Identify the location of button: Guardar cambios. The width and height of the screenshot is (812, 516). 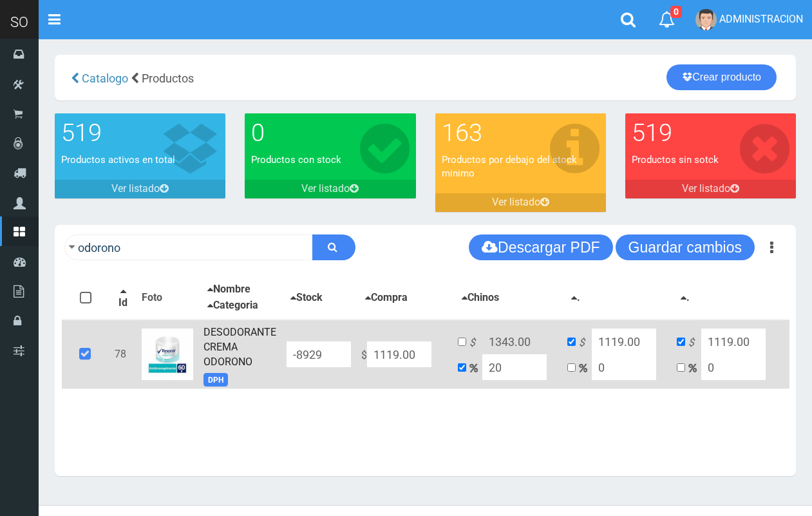
(685, 248).